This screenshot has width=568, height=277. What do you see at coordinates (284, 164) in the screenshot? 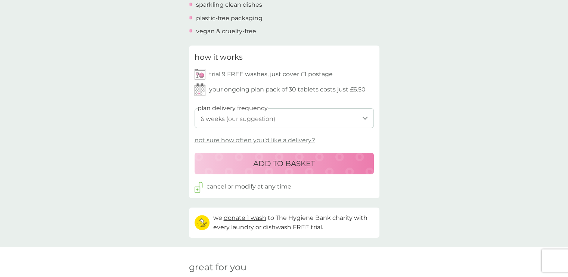
I see `p: ADD TO BASKET` at bounding box center [284, 164].